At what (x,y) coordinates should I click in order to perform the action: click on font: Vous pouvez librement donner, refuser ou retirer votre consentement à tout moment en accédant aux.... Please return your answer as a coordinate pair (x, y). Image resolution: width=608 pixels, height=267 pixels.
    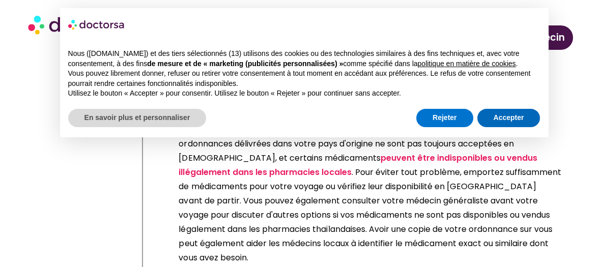
    Looking at the image, I should click on (299, 78).